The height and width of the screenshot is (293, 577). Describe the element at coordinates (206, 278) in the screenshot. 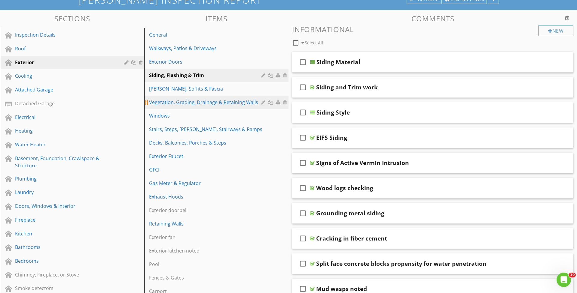

I see `div: Fences & Gates` at that location.